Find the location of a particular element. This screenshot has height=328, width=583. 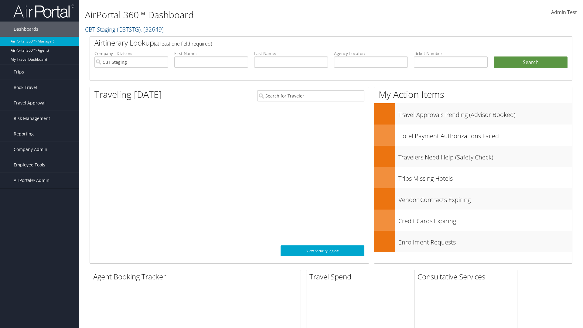

h3: Hotel Payment Authorizations Failed is located at coordinates (486, 135).